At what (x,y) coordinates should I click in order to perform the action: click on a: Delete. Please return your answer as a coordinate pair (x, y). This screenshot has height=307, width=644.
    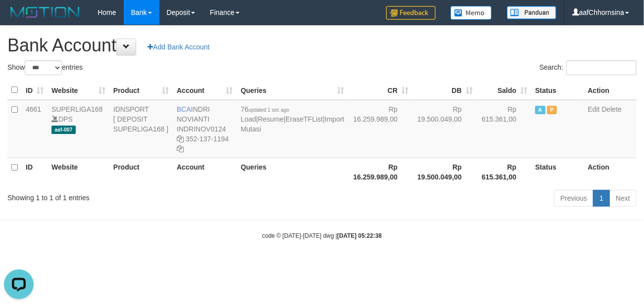
    Looking at the image, I should click on (612, 109).